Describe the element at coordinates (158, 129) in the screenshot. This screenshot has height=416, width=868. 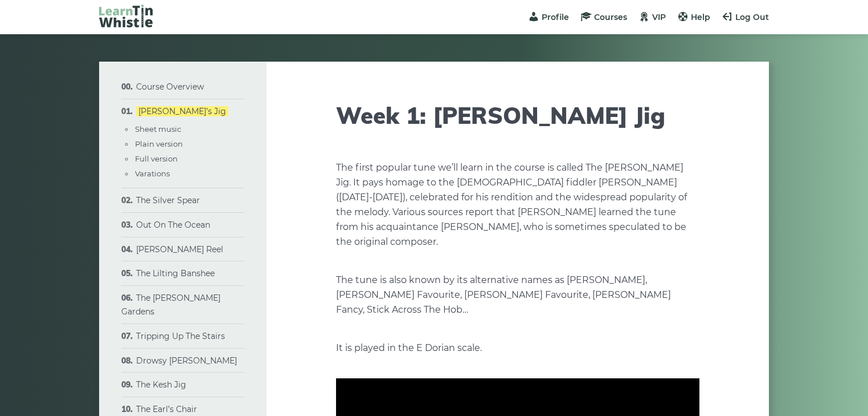
I see `a: Sheet music` at that location.